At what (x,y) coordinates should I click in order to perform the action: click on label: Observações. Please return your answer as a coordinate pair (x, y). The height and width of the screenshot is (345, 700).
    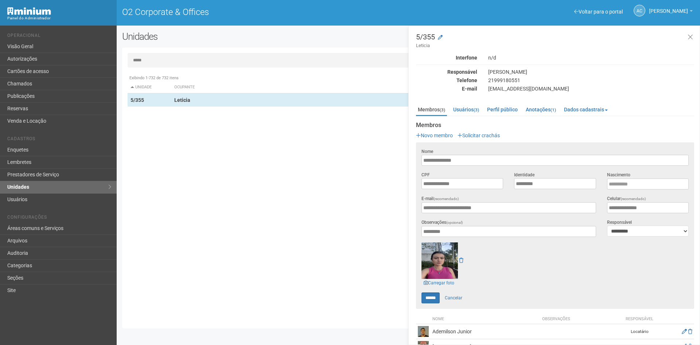
    Looking at the image, I should click on (442, 222).